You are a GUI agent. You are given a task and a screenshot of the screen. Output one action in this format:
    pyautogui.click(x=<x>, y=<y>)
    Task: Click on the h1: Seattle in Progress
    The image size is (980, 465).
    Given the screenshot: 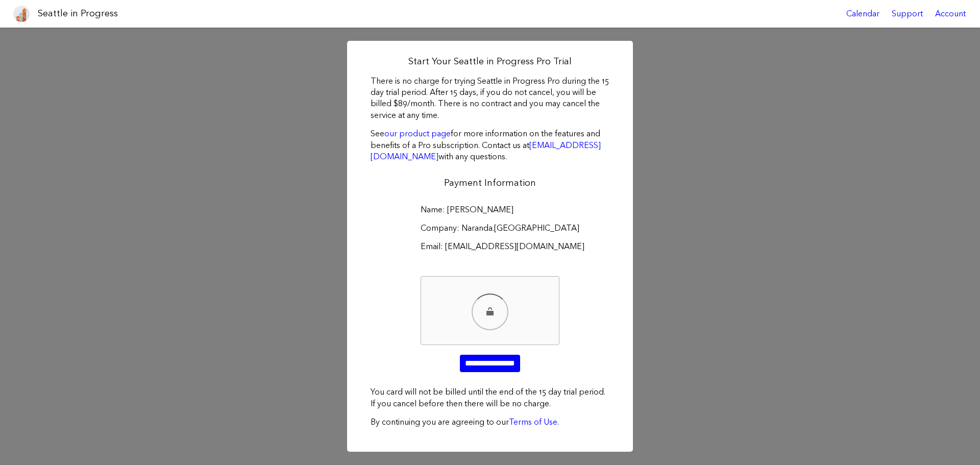 What is the action you would take?
    pyautogui.click(x=77, y=13)
    